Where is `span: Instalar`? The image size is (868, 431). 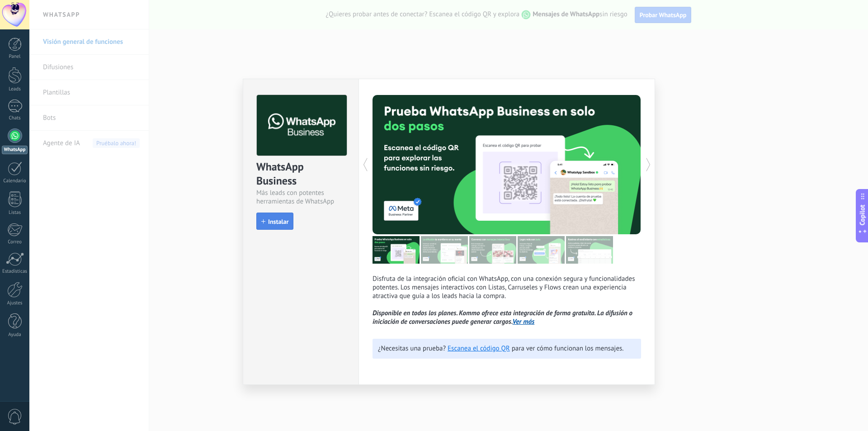
span: Instalar is located at coordinates (278, 222).